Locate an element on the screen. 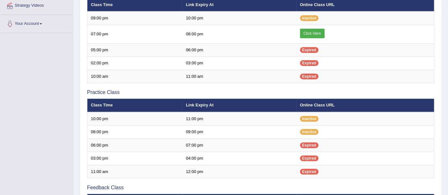 The width and height of the screenshot is (448, 195). th: Class Time is located at coordinates (135, 106).